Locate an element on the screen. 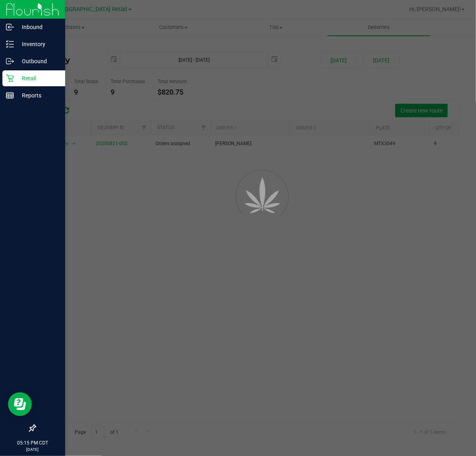 The image size is (476, 456). p: 05:15 PM CDT is located at coordinates (32, 443).